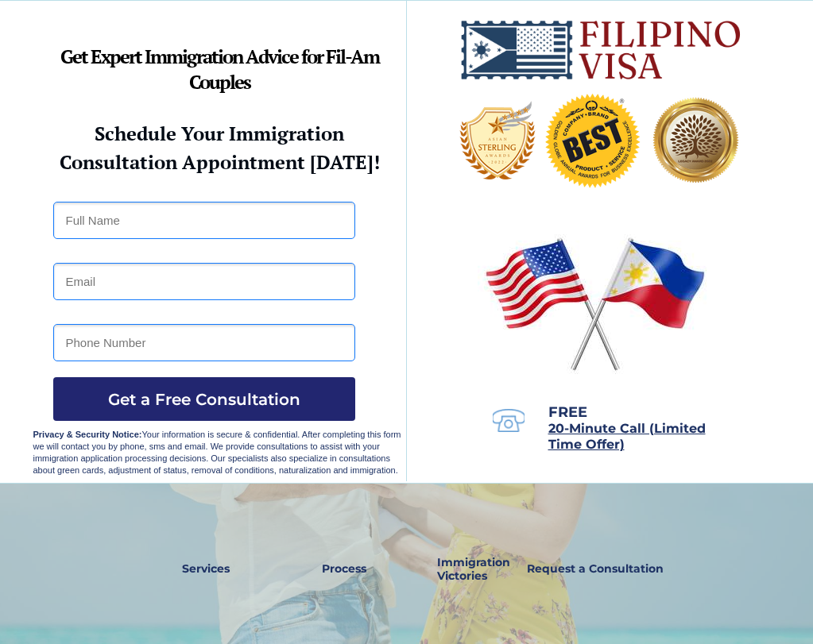 Image resolution: width=813 pixels, height=644 pixels. I want to click on span: Your information is secure & confidential. After completing this form we will contact you by phon..., so click(217, 452).